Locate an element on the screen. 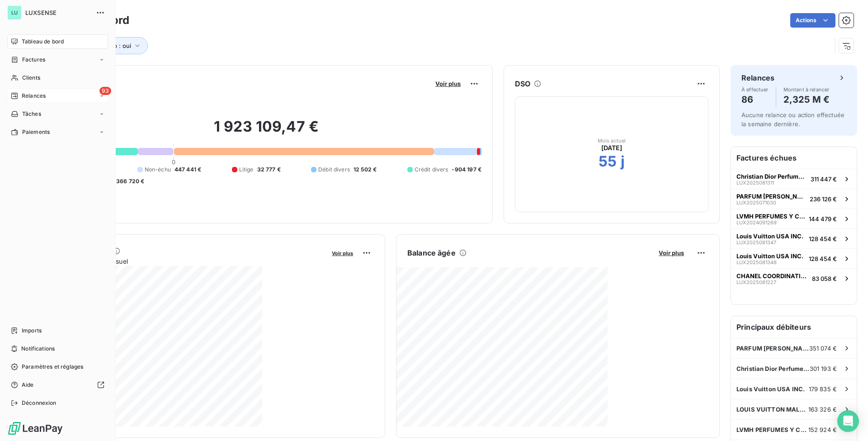 The image size is (868, 441). h6: Relances is located at coordinates (758, 78).